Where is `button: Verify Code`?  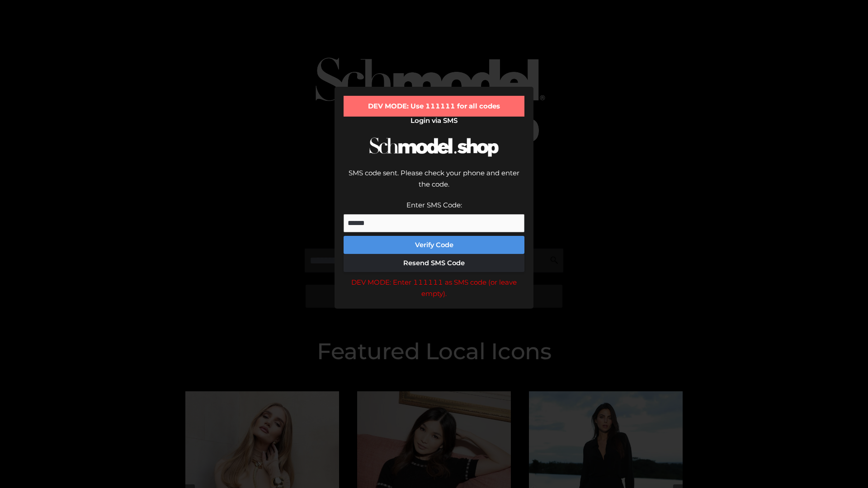
button: Verify Code is located at coordinates (434, 245).